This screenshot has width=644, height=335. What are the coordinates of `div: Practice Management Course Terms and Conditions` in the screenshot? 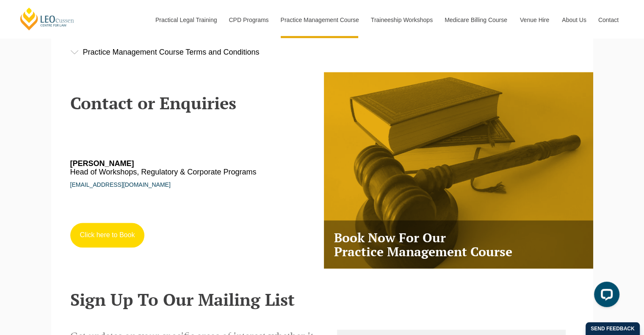 It's located at (322, 52).